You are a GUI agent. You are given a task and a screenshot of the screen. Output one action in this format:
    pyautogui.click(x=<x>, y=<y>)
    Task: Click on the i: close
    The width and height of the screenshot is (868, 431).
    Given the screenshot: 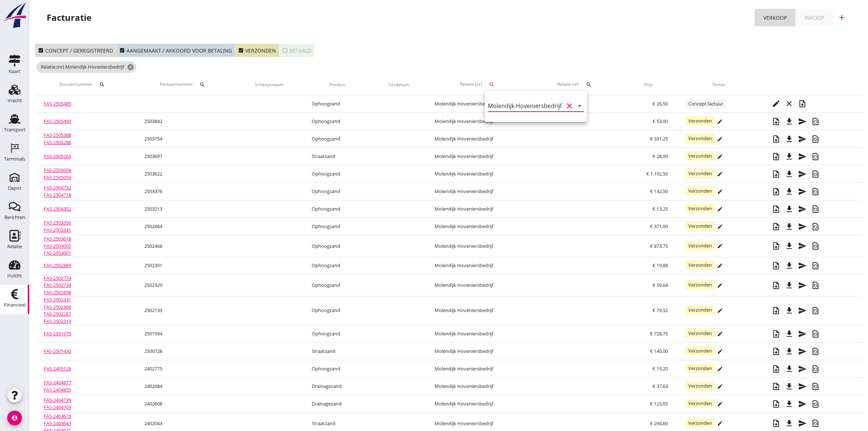 What is the action you would take?
    pyautogui.click(x=789, y=104)
    